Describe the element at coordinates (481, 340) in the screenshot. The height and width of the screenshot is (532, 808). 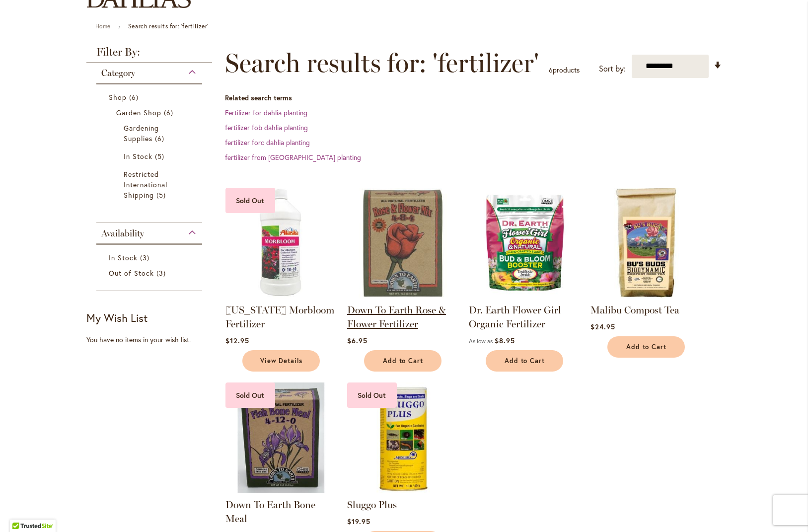
I see `span: As low as` at that location.